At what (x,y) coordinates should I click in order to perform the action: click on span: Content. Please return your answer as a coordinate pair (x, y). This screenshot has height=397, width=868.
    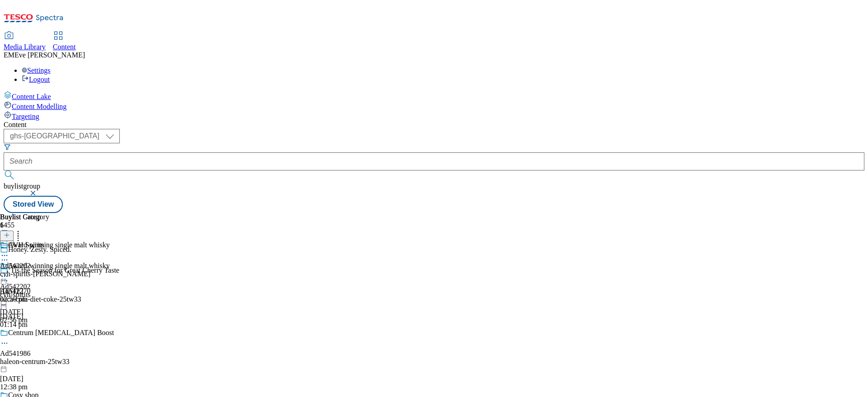
    Looking at the image, I should click on (64, 47).